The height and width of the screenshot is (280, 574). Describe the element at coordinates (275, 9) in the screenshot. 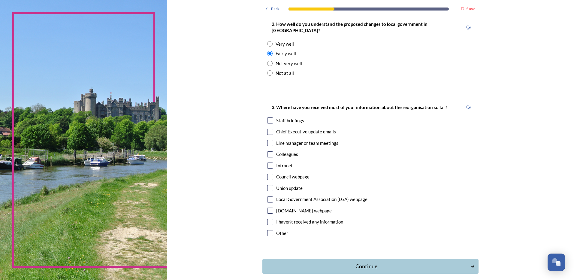

I see `span: Back` at that location.